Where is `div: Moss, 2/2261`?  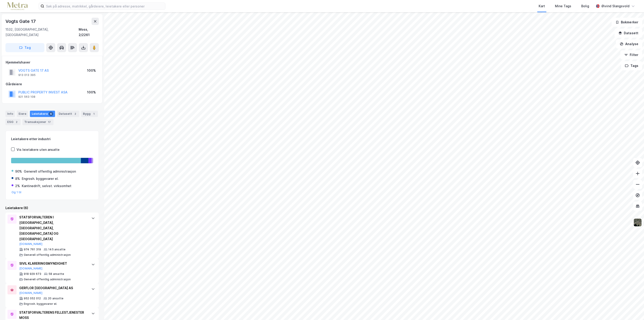 div: Moss, 2/2261 is located at coordinates (89, 32).